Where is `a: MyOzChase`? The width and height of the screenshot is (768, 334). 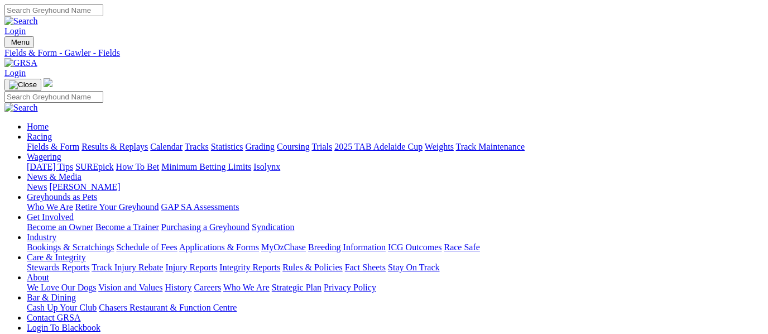
a: MyOzChase is located at coordinates (283, 247).